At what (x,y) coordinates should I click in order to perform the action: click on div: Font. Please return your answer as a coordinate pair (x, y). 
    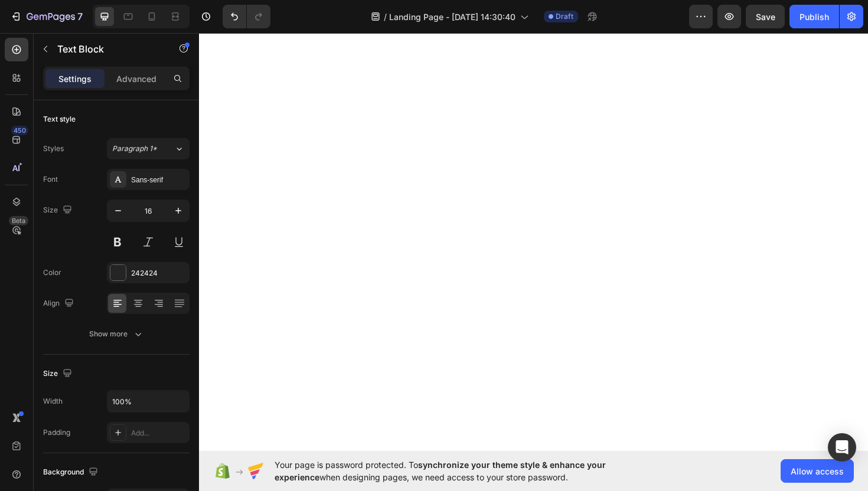
    Looking at the image, I should click on (50, 179).